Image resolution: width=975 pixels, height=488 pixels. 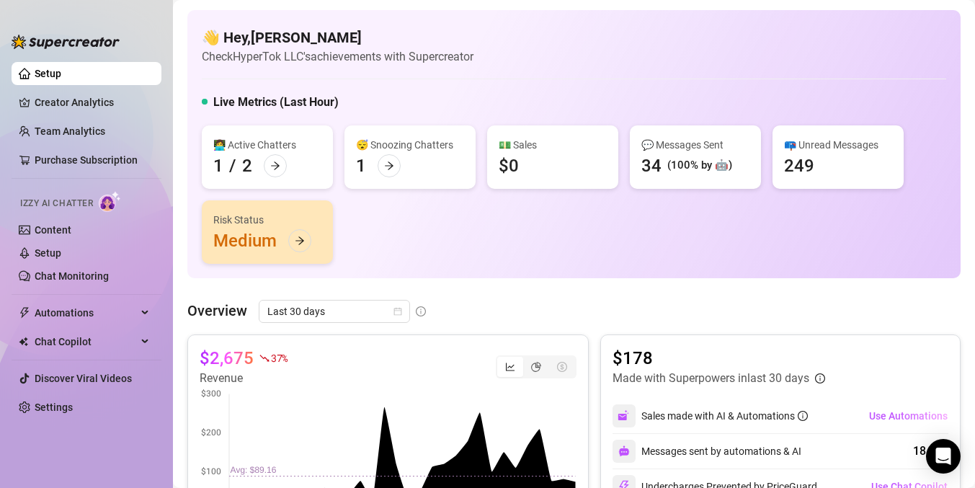 What do you see at coordinates (334, 311) in the screenshot?
I see `span: Last 30 days` at bounding box center [334, 311].